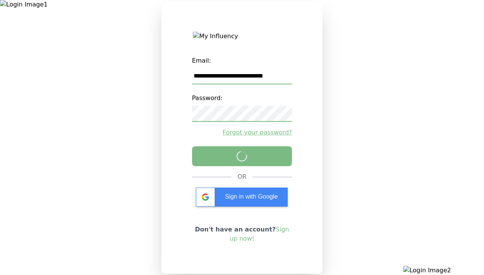  I want to click on img: My Influency, so click(242, 36).